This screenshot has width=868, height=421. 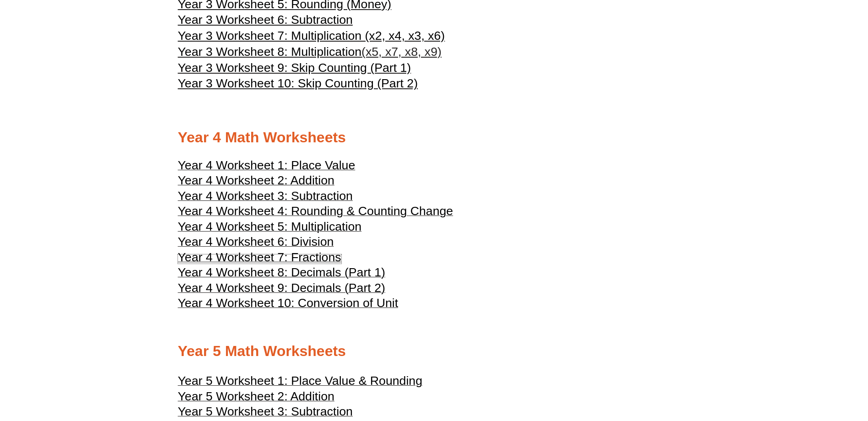 What do you see at coordinates (259, 257) in the screenshot?
I see `span: Year 4 Worksheet 7: Fractions` at bounding box center [259, 257].